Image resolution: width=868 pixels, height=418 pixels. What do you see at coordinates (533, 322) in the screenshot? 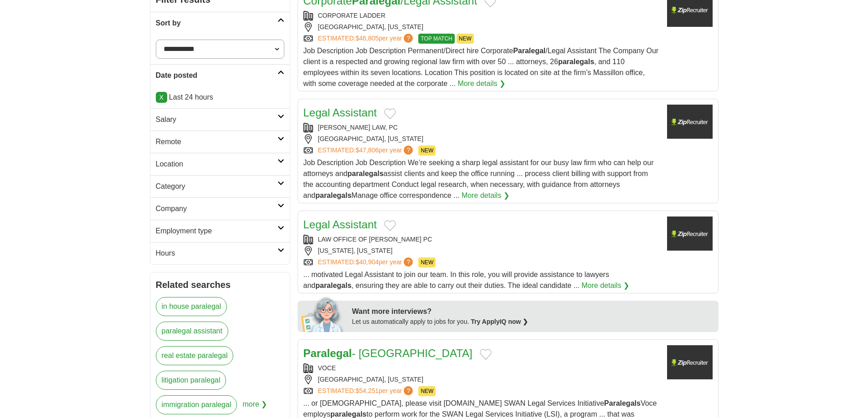
I see `div: Let us automatically apply to jobs for you.` at bounding box center [533, 322].